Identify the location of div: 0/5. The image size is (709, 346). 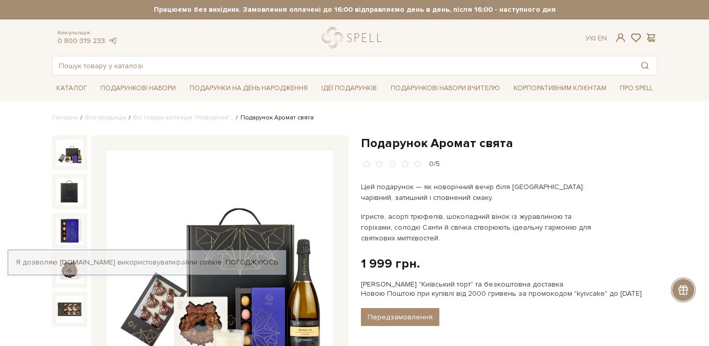
(434, 164).